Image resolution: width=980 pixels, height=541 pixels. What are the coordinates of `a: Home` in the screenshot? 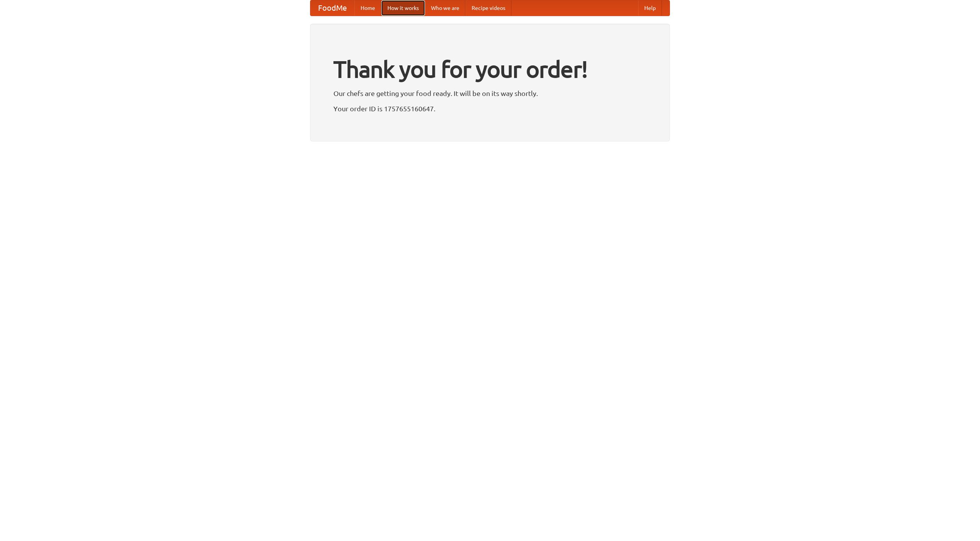 It's located at (368, 8).